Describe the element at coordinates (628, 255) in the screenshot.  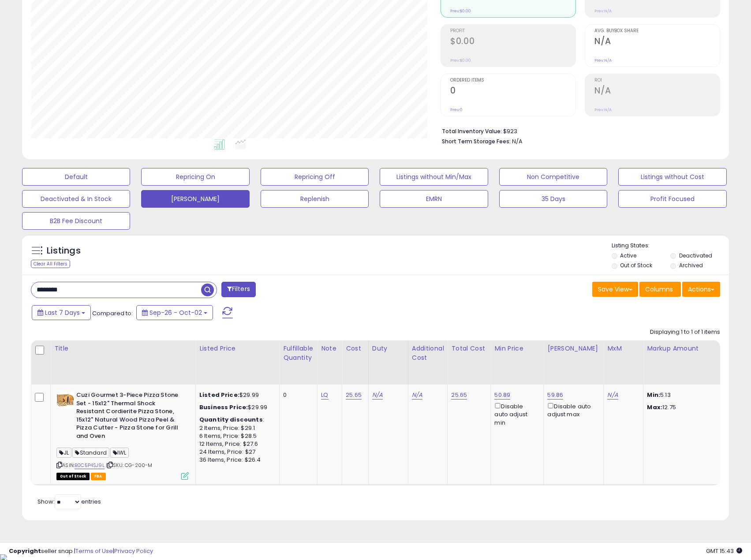
I see `label: Active` at that location.